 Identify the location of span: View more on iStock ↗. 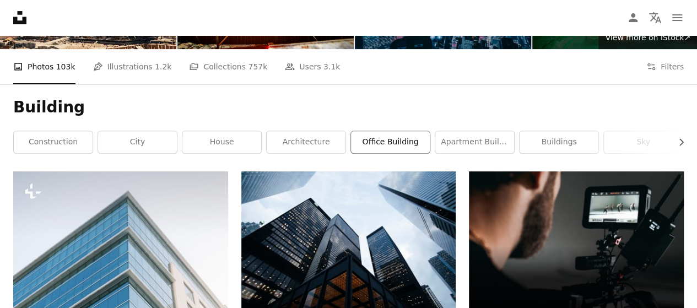
(647, 37).